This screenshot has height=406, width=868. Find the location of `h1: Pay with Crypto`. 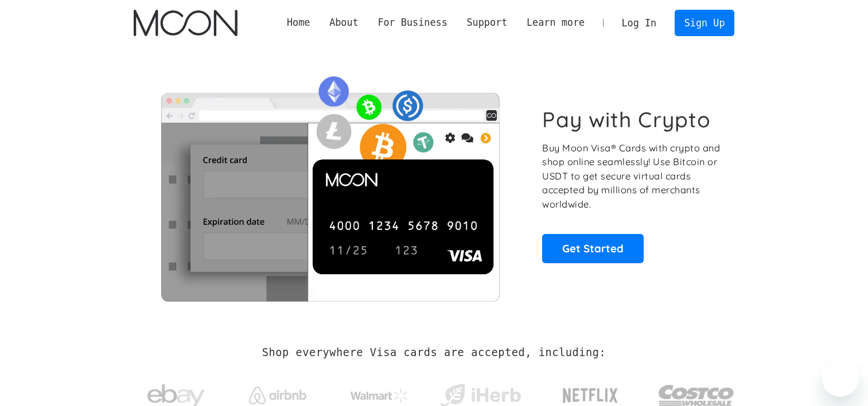

h1: Pay with Crypto is located at coordinates (626, 119).